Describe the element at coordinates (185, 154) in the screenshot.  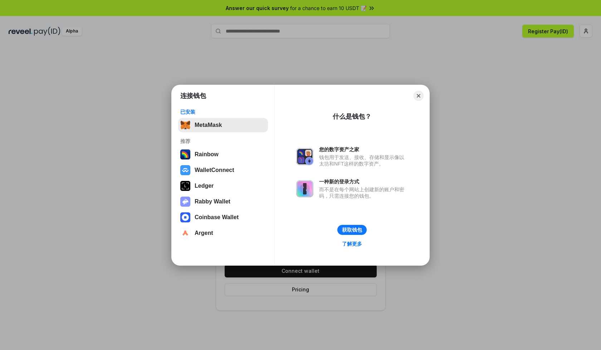
I see `img: svg+xml,%3Csvg%20width%3D%22120%22%20height%3D%22120%22%20viewBox%3D%220%200%20120%20120%22%20fil...` at that location.